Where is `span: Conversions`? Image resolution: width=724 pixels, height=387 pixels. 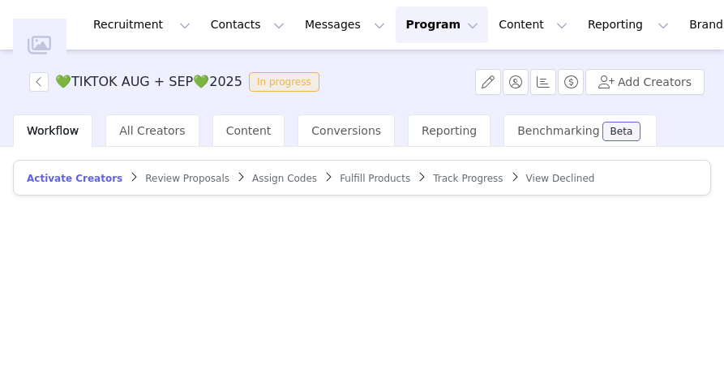 span: Conversions is located at coordinates (346, 130).